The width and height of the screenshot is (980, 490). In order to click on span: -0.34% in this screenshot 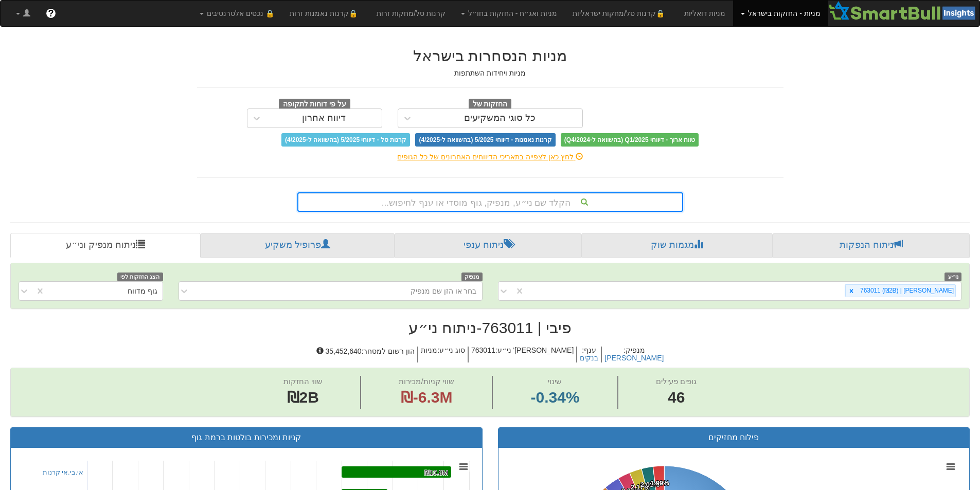, I will do `click(554, 398)`.